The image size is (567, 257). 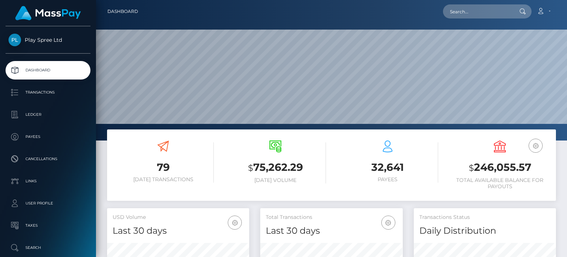 What do you see at coordinates (388, 167) in the screenshot?
I see `h3: 32,641` at bounding box center [388, 167].